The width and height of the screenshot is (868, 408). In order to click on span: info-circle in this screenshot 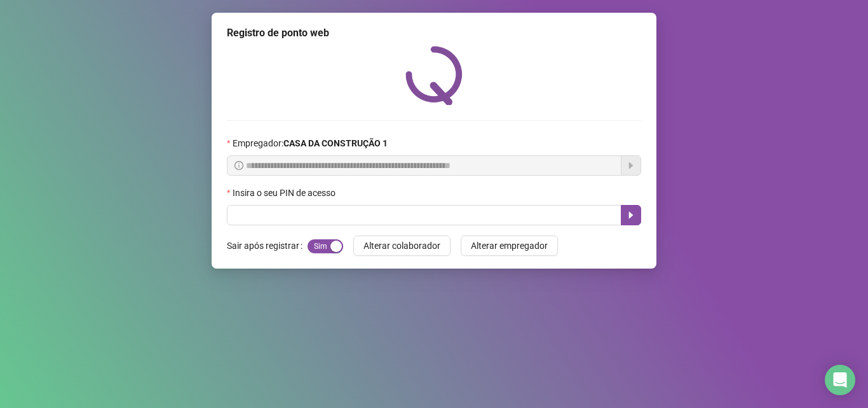, I will do `click(239, 166)`.